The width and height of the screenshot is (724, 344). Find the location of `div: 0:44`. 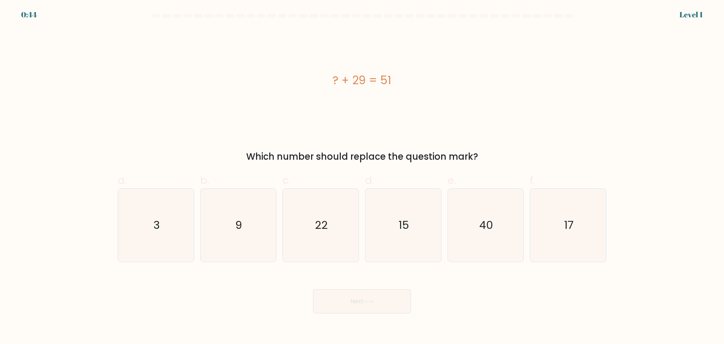

div: 0:44 is located at coordinates (29, 15).